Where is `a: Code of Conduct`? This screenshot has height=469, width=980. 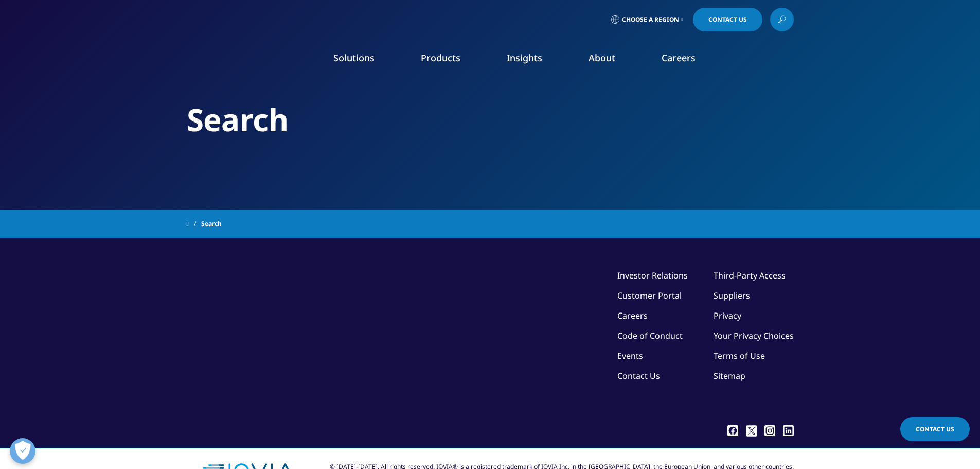
a: Code of Conduct is located at coordinates (650, 336).